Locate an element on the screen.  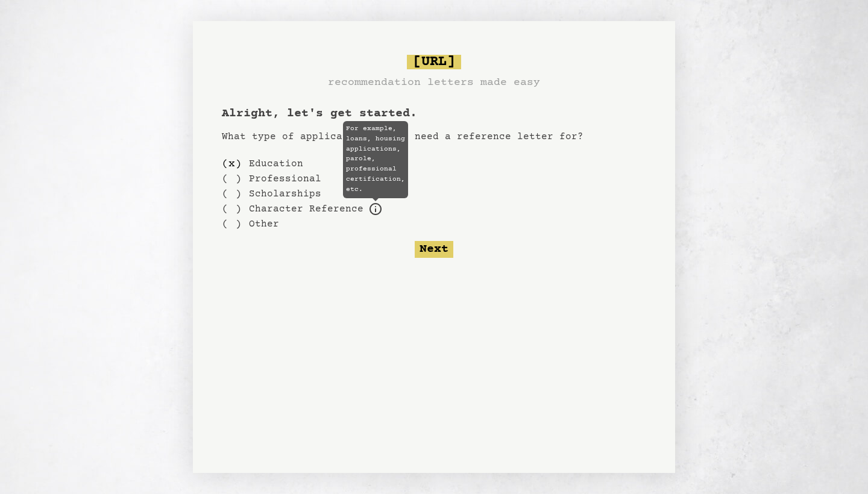
p: What type of application do you need a reference letter for? is located at coordinates (434, 137).